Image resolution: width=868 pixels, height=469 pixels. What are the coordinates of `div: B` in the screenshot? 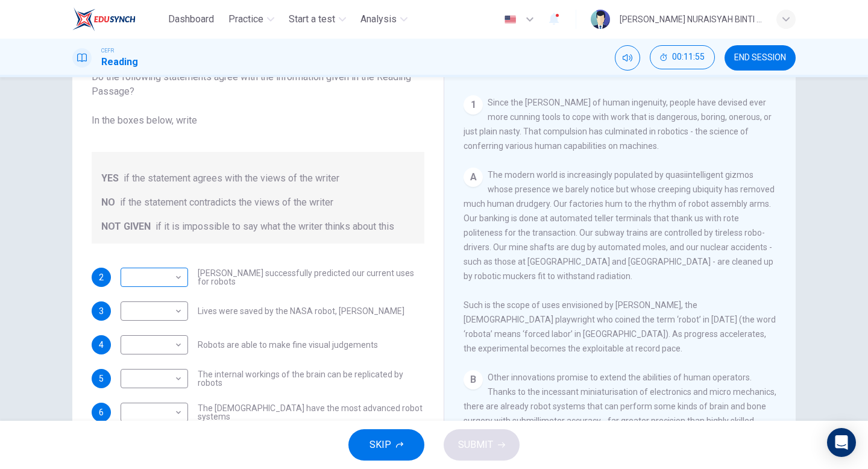 It's located at (473, 380).